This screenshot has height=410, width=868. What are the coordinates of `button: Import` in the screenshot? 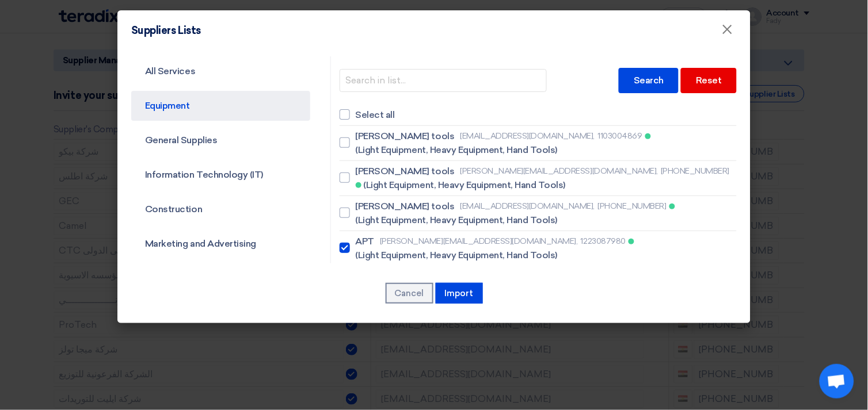 It's located at (459, 293).